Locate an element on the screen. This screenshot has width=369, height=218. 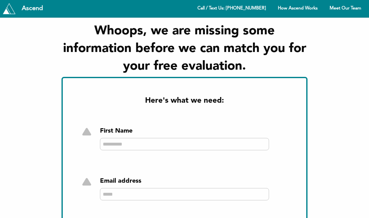
div: Ascend is located at coordinates (32, 9).